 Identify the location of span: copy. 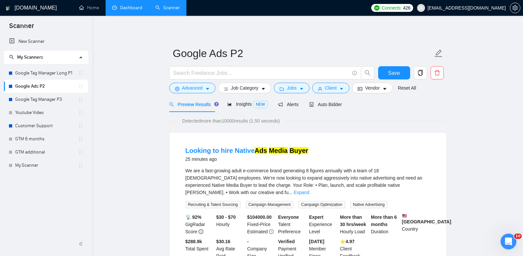
(420, 73).